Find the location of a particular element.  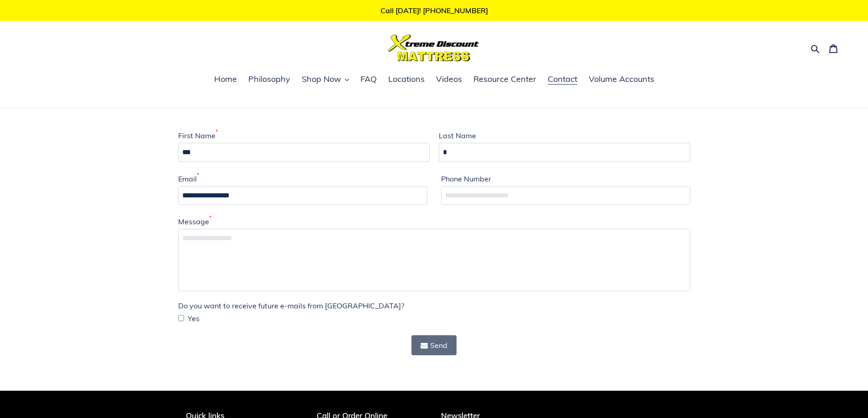

a: Resource Center is located at coordinates (505, 79).